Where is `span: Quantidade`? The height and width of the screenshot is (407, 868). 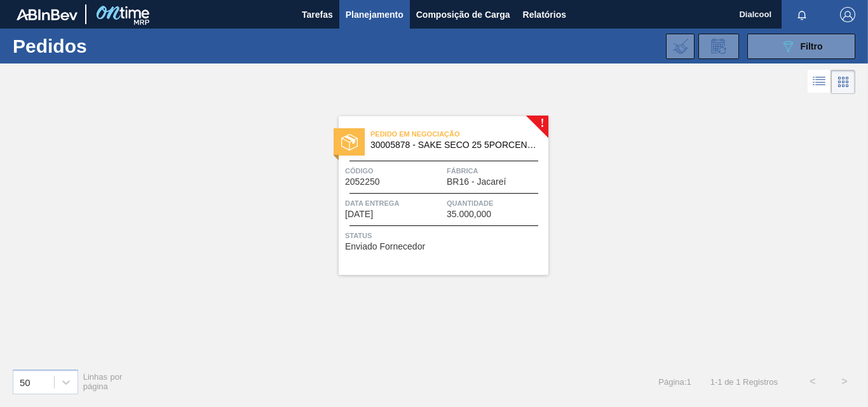 span: Quantidade is located at coordinates (496, 203).